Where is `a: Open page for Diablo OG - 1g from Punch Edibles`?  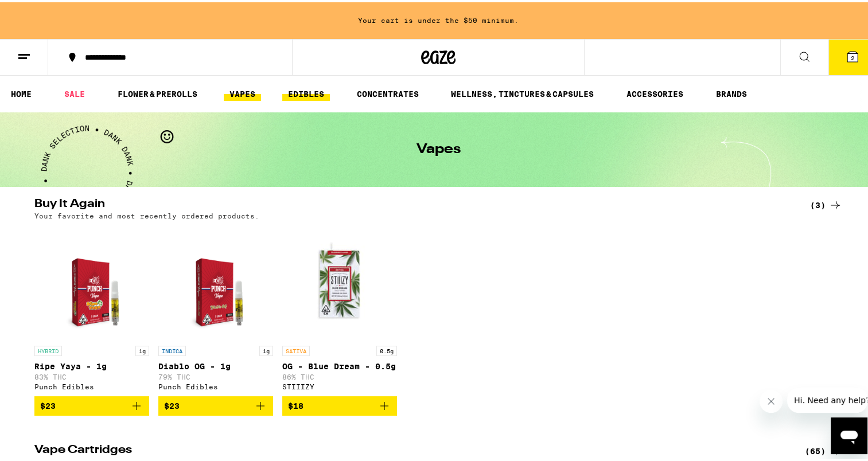
a: Open page for Diablo OG - 1g from Punch Edibles is located at coordinates (216, 309).